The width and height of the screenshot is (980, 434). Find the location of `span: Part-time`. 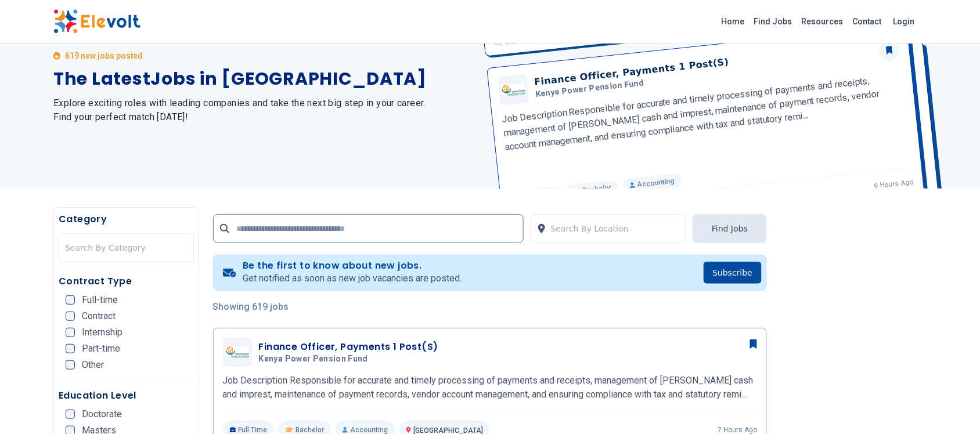

span: Part-time is located at coordinates (101, 348).